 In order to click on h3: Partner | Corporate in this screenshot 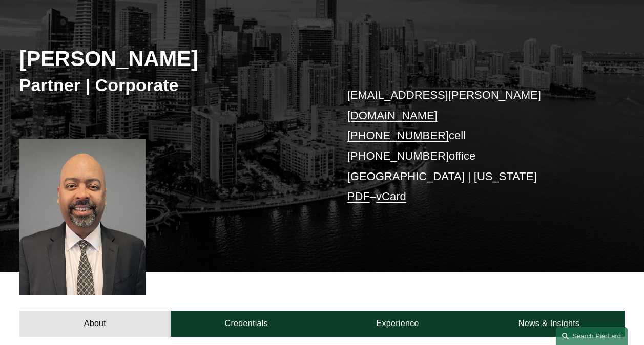, I will do `click(171, 85)`.